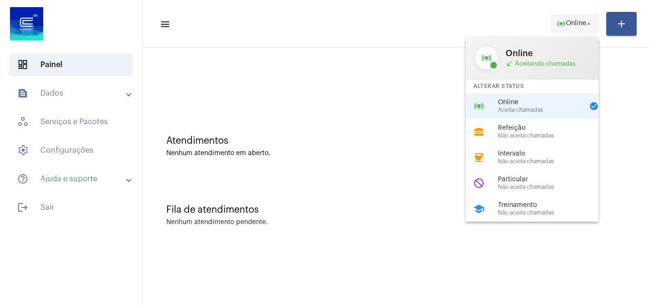 Image resolution: width=649 pixels, height=305 pixels. Describe the element at coordinates (479, 132) in the screenshot. I see `mat-icon: lunch_dining` at that location.